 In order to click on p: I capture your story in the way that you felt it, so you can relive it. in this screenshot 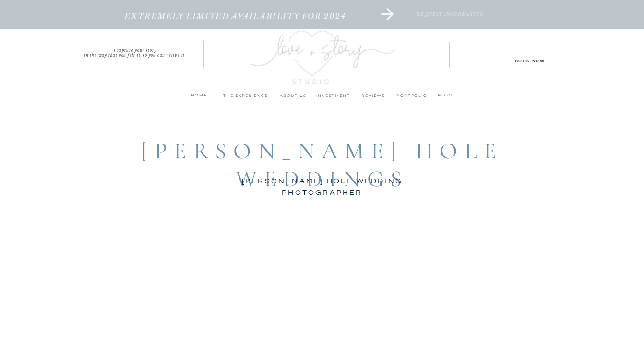, I will do `click(135, 51)`.